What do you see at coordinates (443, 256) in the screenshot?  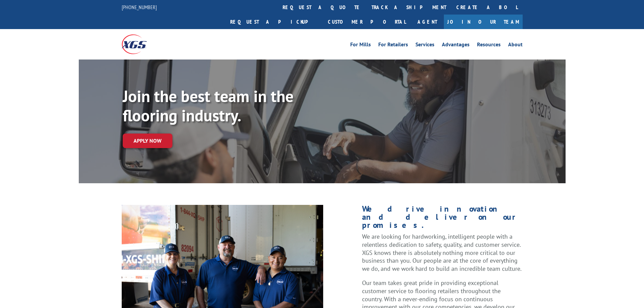 I see `p: We are looking for hardworking, intelligent people with a relentless dedication to safety, qualit...` at bounding box center [443, 256].